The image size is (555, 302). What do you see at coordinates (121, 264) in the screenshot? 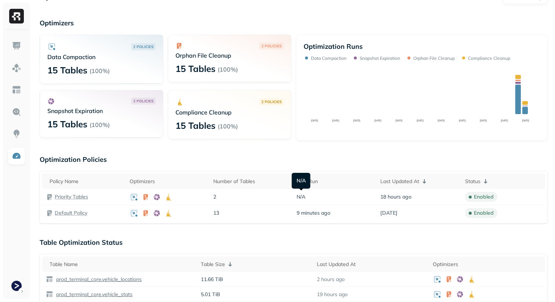
I see `div: Table Name` at bounding box center [121, 264].